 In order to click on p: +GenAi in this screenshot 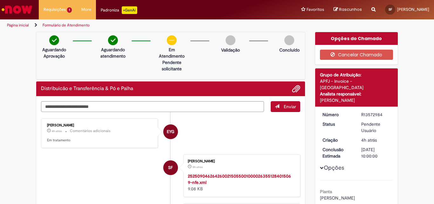, I will do `click(129, 10)`.